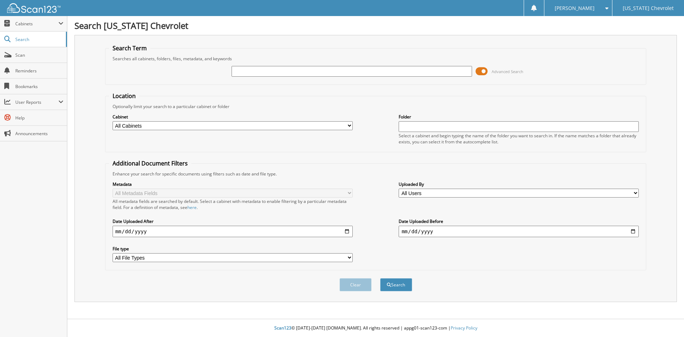 The height and width of the screenshot is (337, 684). What do you see at coordinates (37, 24) in the screenshot?
I see `span: Cabinets` at bounding box center [37, 24].